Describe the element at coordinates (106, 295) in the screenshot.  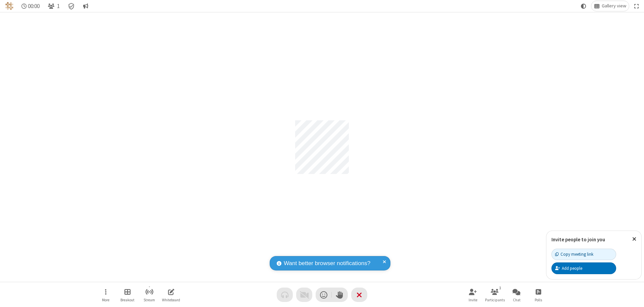
I see `button: Open menu` at that location.